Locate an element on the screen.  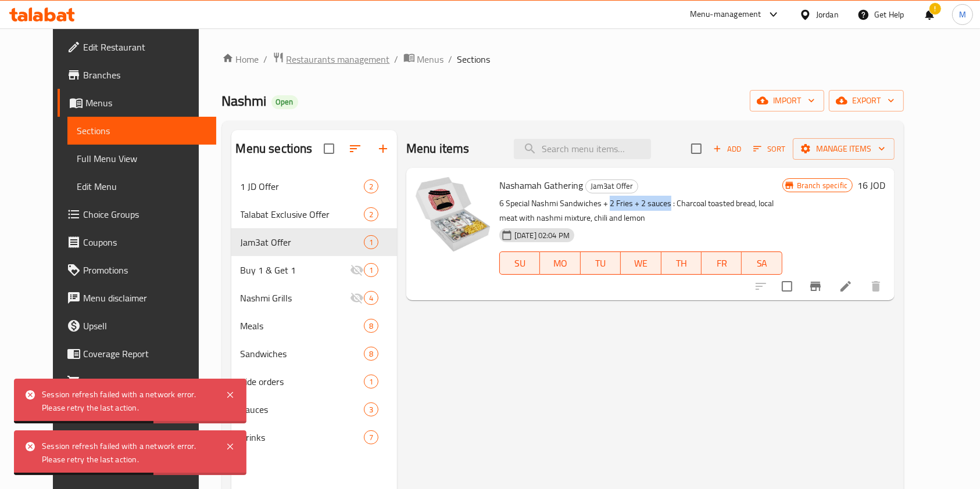
span: 3 is located at coordinates (371, 409).